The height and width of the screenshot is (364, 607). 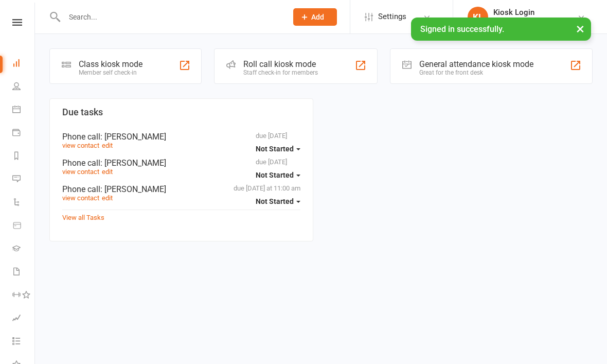 I want to click on span: Signed in successfully., so click(x=462, y=29).